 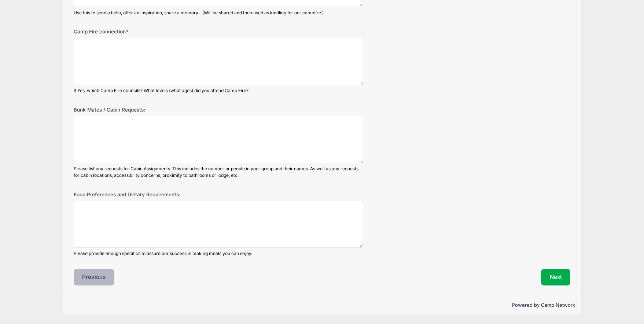 I want to click on div: Please list any requests for Cabin Assignments. This includes the number or people in your group ..., so click(x=219, y=172).